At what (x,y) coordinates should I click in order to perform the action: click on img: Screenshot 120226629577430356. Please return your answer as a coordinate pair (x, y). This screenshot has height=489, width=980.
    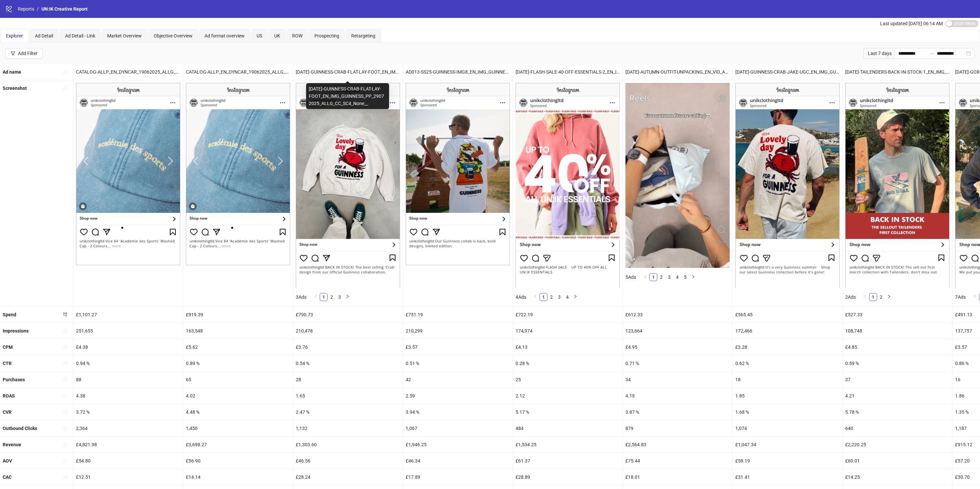
    Looking at the image, I should click on (128, 174).